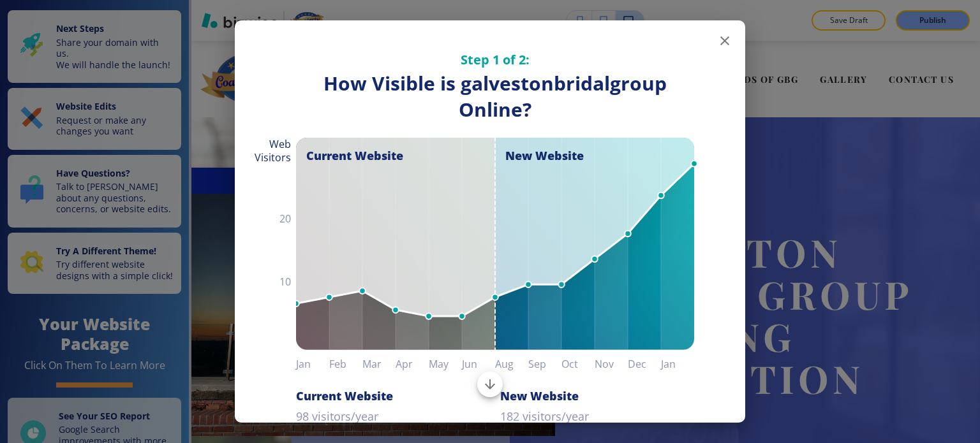 The width and height of the screenshot is (980, 443). I want to click on h6: Current Website, so click(345, 396).